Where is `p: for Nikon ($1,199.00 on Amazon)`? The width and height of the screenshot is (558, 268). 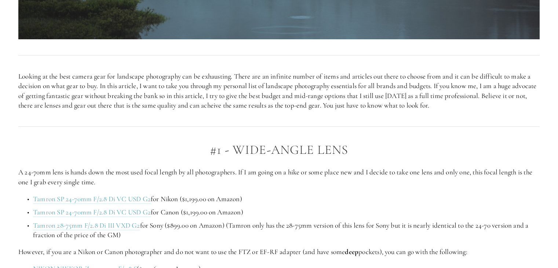
p: for Nikon ($1,199.00 on Amazon) is located at coordinates (286, 199).